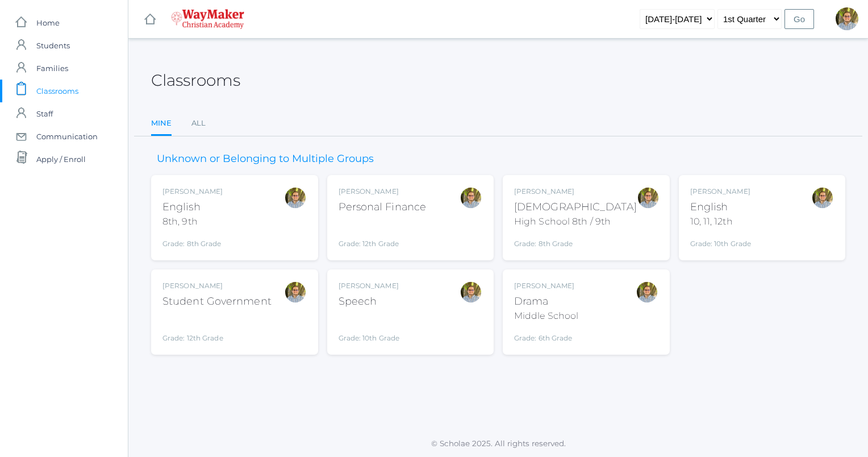 The width and height of the screenshot is (868, 457). Describe the element at coordinates (799, 19) in the screenshot. I see `input: Go` at that location.